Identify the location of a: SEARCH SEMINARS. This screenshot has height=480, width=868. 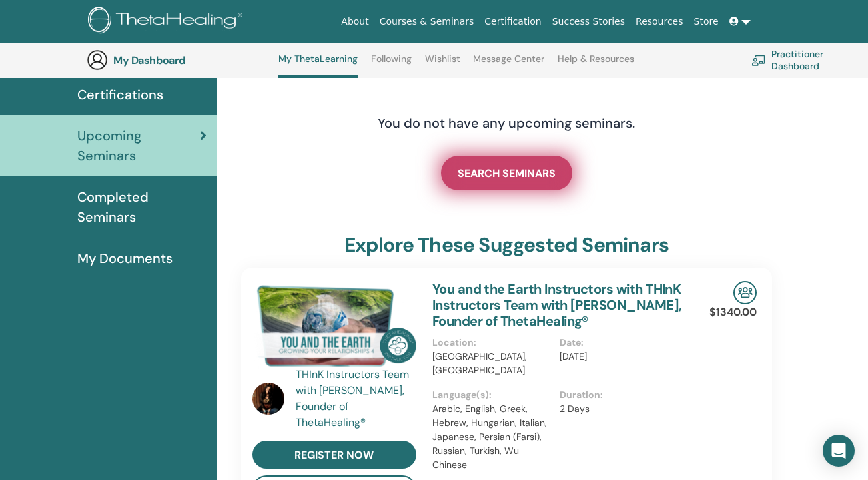
(507, 173).